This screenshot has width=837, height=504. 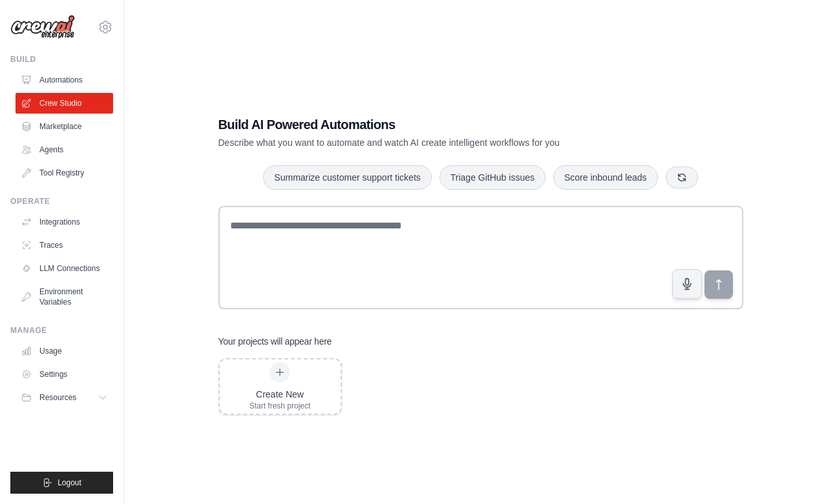 I want to click on span: Logout, so click(x=69, y=483).